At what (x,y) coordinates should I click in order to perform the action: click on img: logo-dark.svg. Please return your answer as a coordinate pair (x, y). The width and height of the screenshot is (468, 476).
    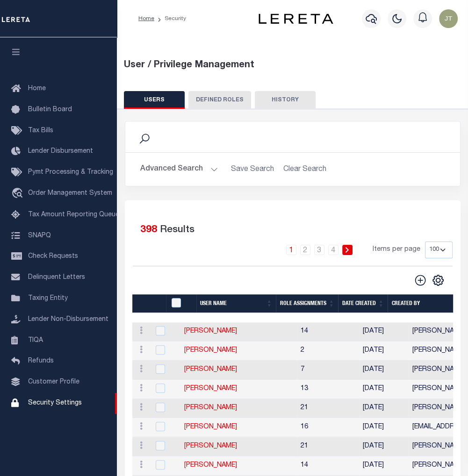
    Looking at the image, I should click on (296, 18).